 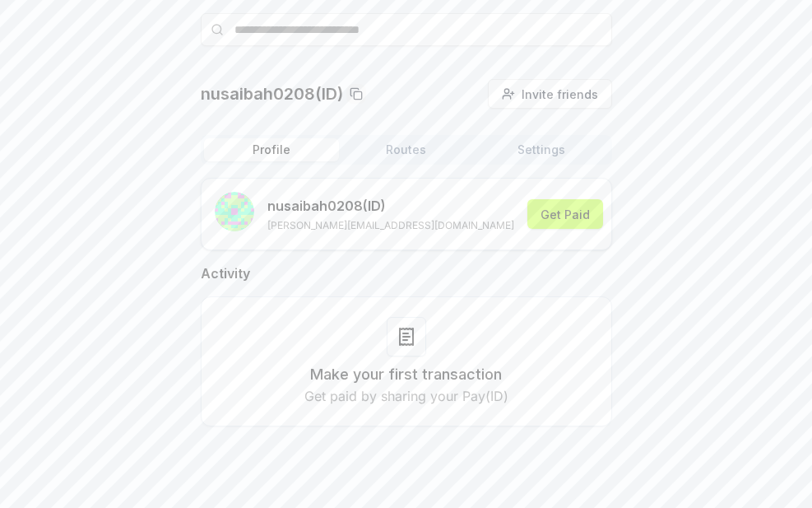 What do you see at coordinates (406, 273) in the screenshot?
I see `h2: Activity` at bounding box center [406, 273].